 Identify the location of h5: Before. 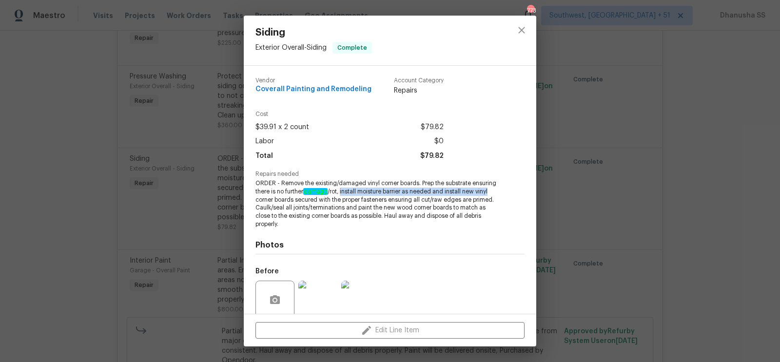
(267, 272).